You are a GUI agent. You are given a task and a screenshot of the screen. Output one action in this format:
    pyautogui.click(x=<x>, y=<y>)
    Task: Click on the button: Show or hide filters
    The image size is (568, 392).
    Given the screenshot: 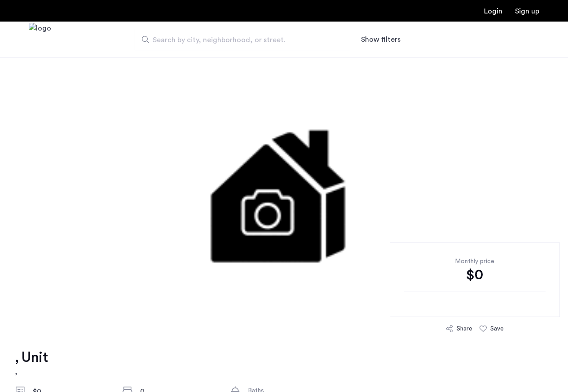 What is the action you would take?
    pyautogui.click(x=381, y=39)
    